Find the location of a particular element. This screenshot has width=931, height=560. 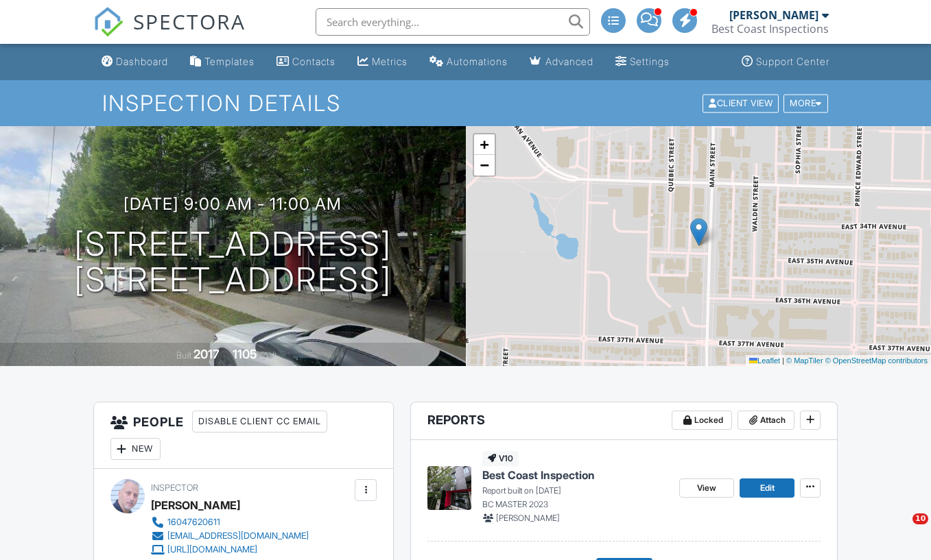

div: Client View is located at coordinates (740, 103).